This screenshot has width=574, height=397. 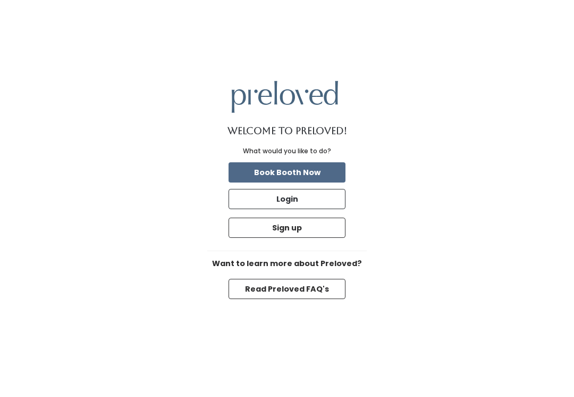 I want to click on button: Login, so click(x=287, y=199).